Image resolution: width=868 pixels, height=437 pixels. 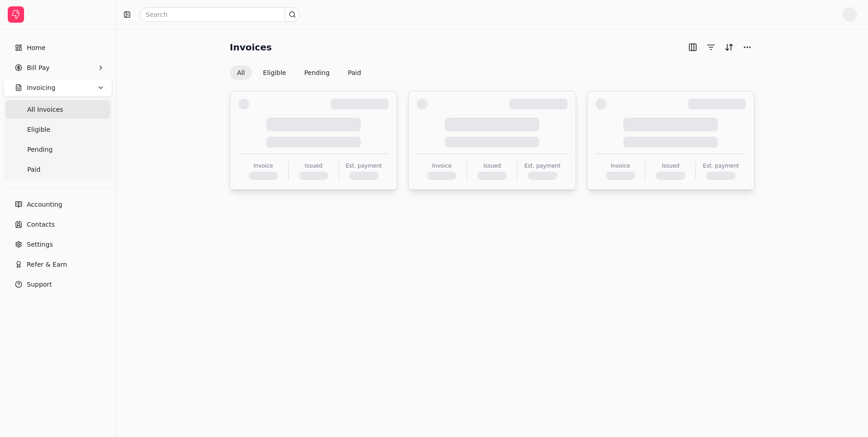 I want to click on span: Contacts, so click(x=41, y=224).